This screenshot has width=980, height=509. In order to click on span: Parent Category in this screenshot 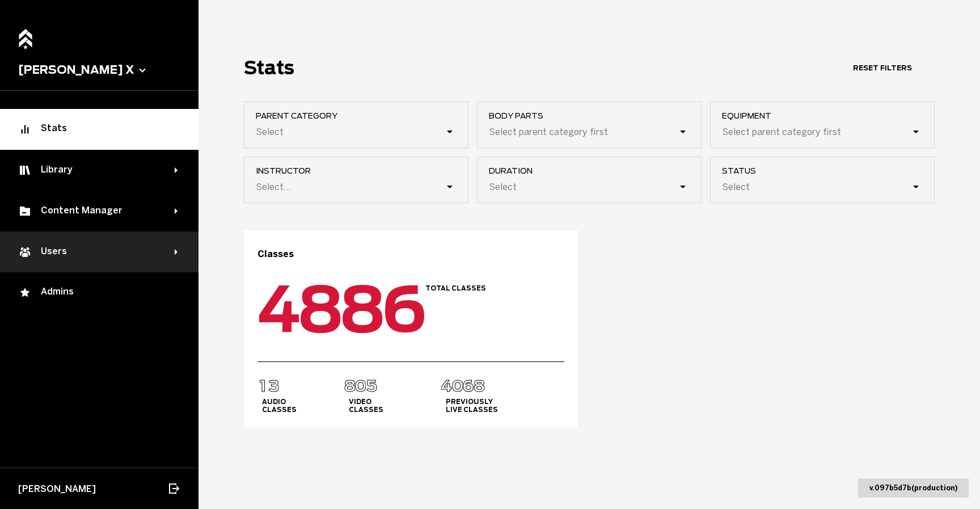, I will do `click(362, 116)`.